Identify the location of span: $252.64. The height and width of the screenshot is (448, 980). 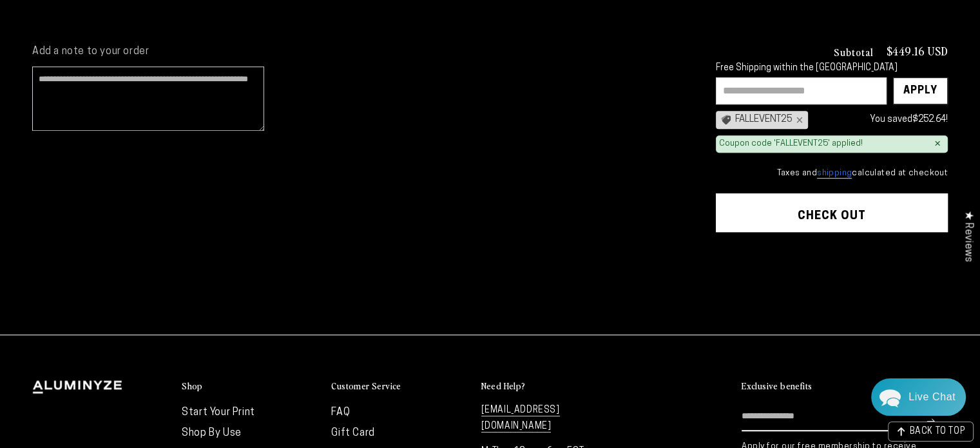
(929, 120).